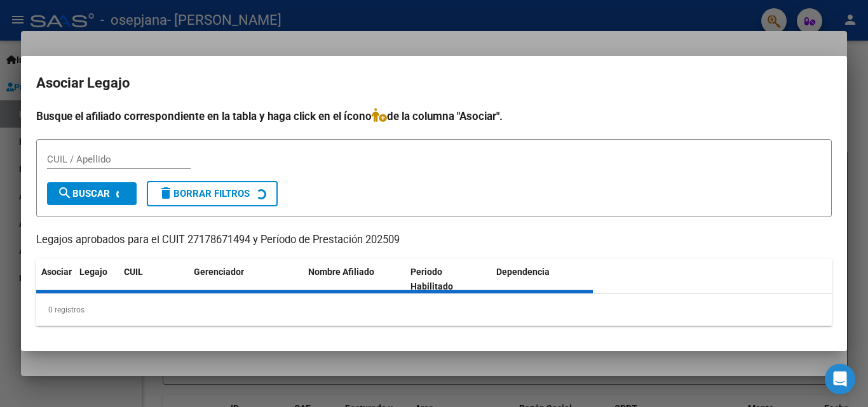 This screenshot has height=407, width=868. I want to click on span: Borrar Filtros, so click(204, 194).